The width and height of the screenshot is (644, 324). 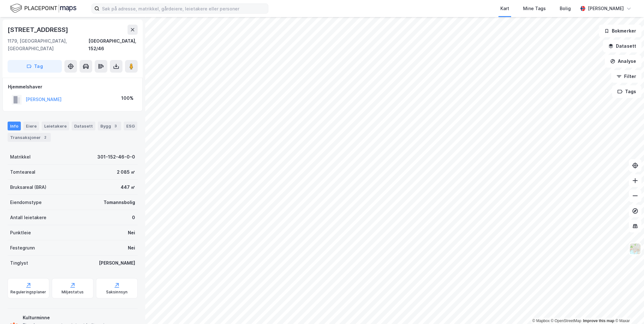 I want to click on div: 3, so click(x=116, y=126).